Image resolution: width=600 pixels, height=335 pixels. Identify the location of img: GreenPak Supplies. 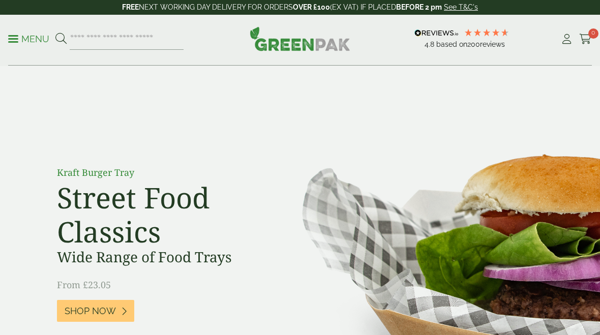
(300, 39).